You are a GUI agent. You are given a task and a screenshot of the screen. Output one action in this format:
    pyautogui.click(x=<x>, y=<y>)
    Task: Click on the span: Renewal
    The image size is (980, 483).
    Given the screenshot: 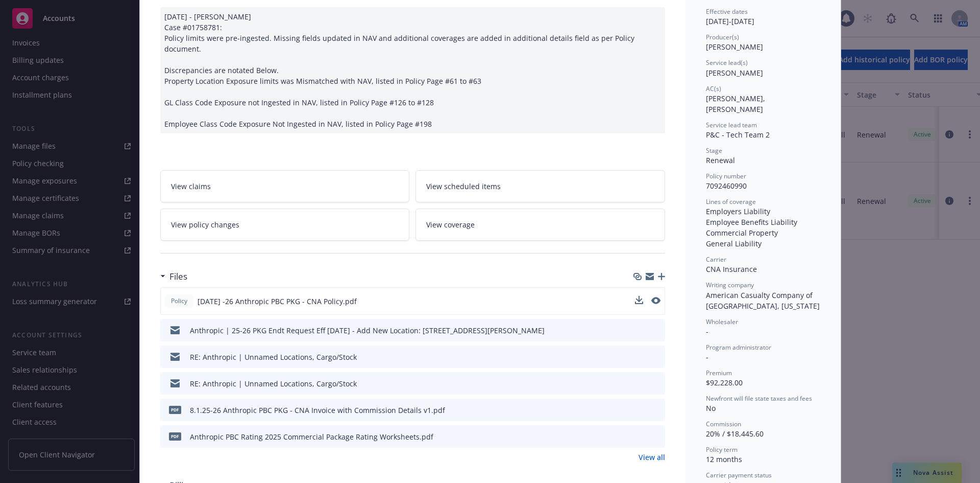 What is the action you would take?
    pyautogui.click(x=720, y=160)
    